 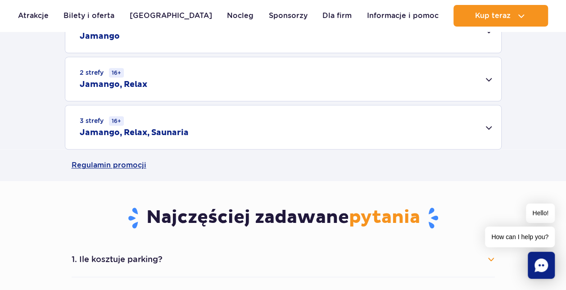 What do you see at coordinates (102, 121) in the screenshot?
I see `small: 3 strefy` at bounding box center [102, 121].